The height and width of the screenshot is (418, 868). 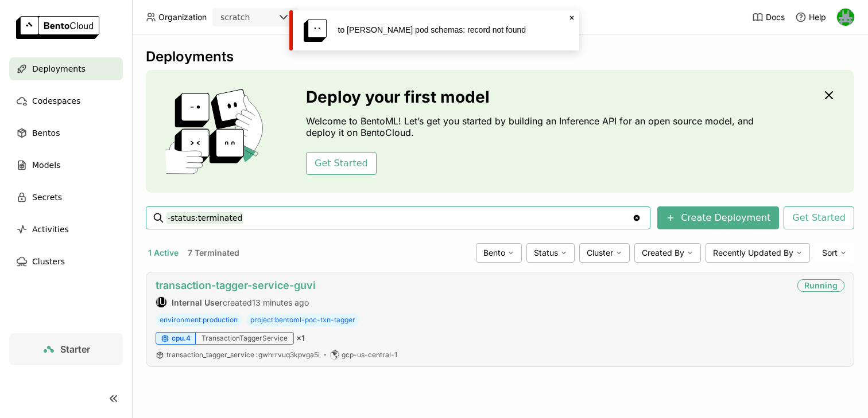 I want to click on span: cpu.4, so click(x=181, y=339).